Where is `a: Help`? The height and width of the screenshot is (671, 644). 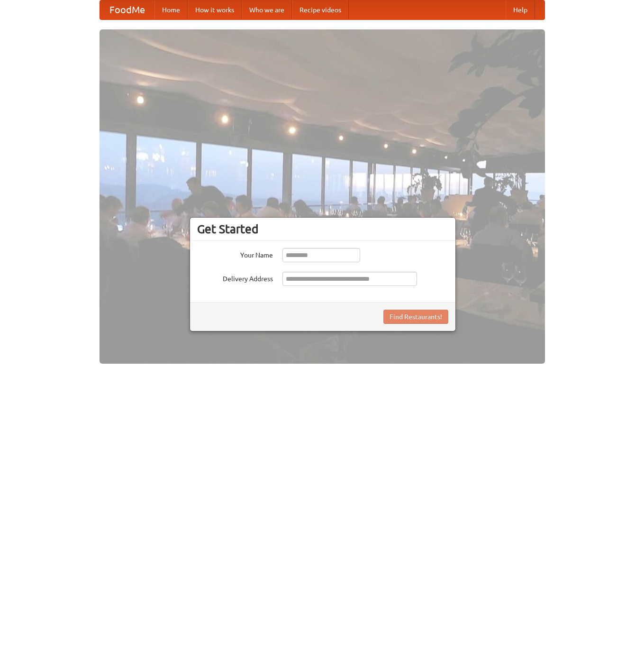
a: Help is located at coordinates (520, 10).